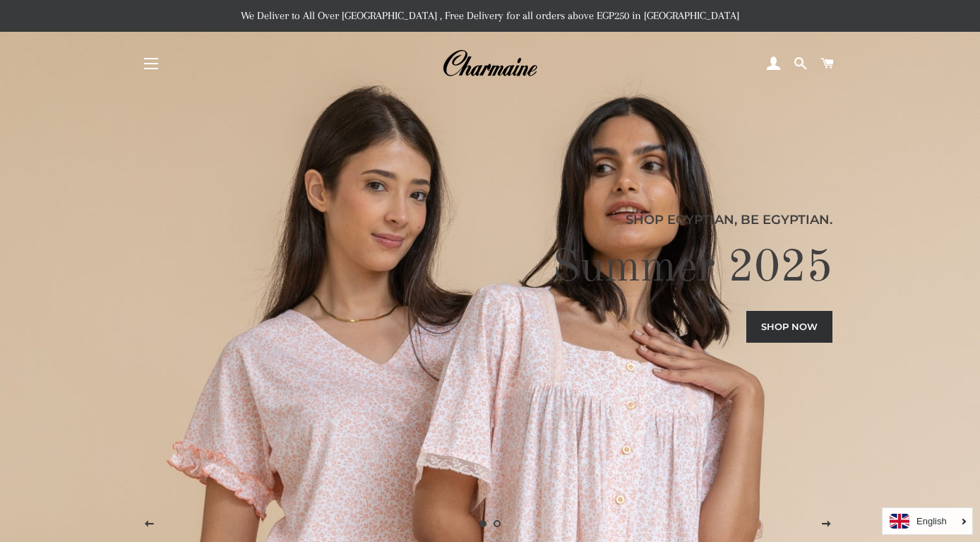  I want to click on h2: Summer 2025, so click(490, 268).